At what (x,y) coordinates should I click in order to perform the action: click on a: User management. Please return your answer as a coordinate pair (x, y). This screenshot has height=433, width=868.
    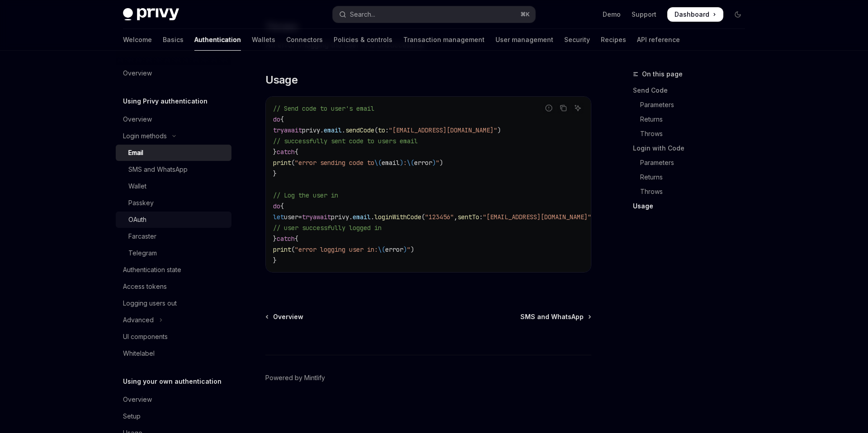
    Looking at the image, I should click on (525, 40).